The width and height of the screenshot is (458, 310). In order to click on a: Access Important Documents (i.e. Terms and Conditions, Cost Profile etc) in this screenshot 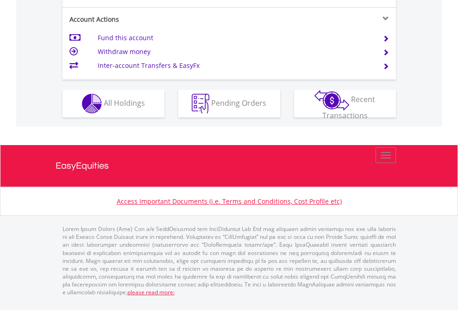, I will do `click(229, 201)`.